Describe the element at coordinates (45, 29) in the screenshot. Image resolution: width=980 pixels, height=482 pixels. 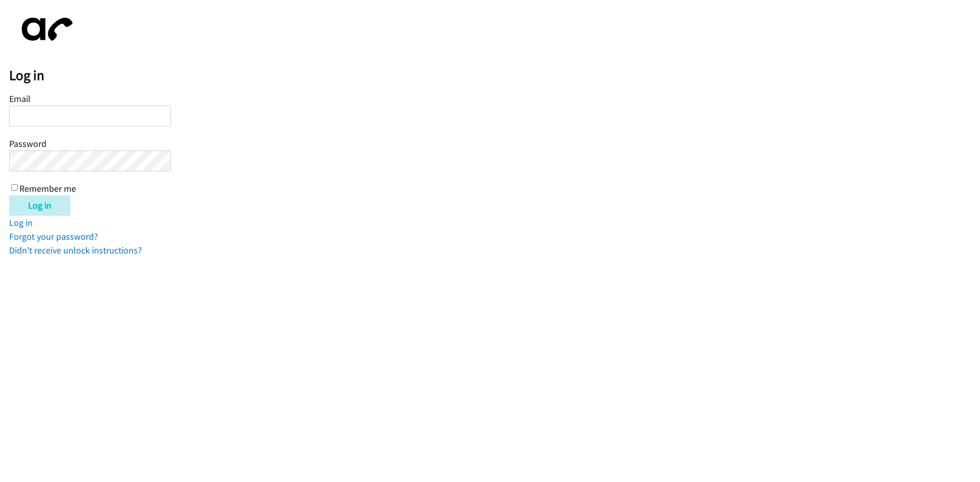
I see `img: aphone-8a226864a2ddd6a5e75d1ebefc011f4aa8f32683c2d82f3fb0802fe031f96514.svg` at that location.